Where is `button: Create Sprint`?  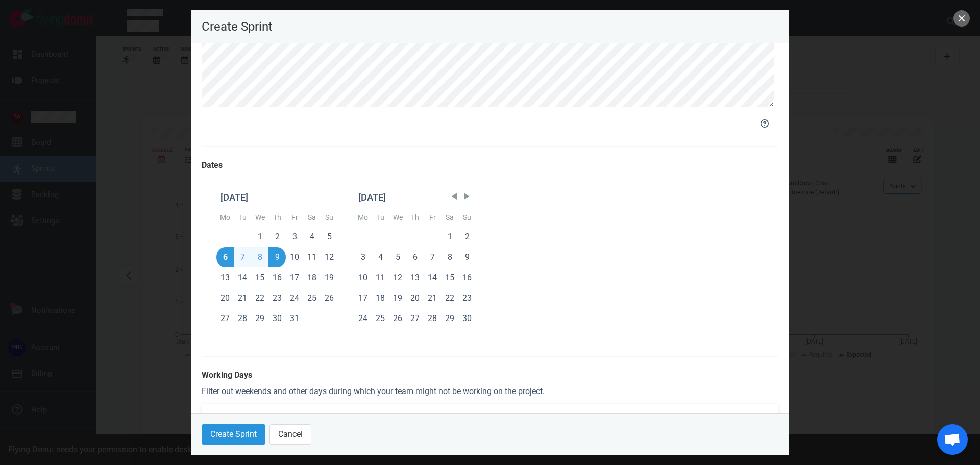 button: Create Sprint is located at coordinates (234, 435).